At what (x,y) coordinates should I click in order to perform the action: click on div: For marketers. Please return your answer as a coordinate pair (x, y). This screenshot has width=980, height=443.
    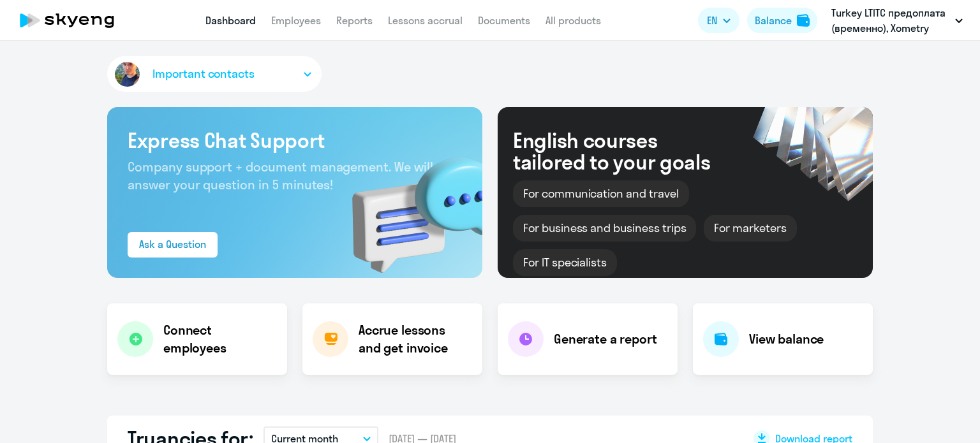
    Looking at the image, I should click on (749, 228).